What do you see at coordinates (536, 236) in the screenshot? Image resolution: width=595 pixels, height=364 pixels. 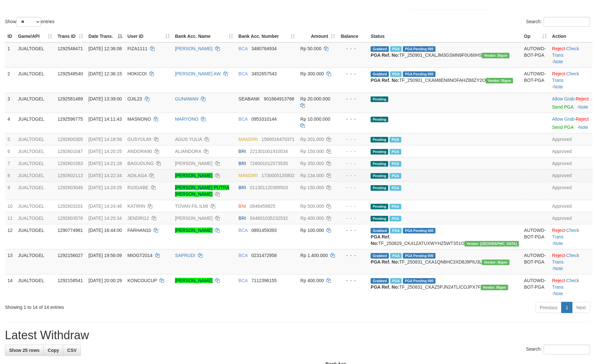 I see `td: AUTOWD-BOT-PGA` at bounding box center [536, 236].